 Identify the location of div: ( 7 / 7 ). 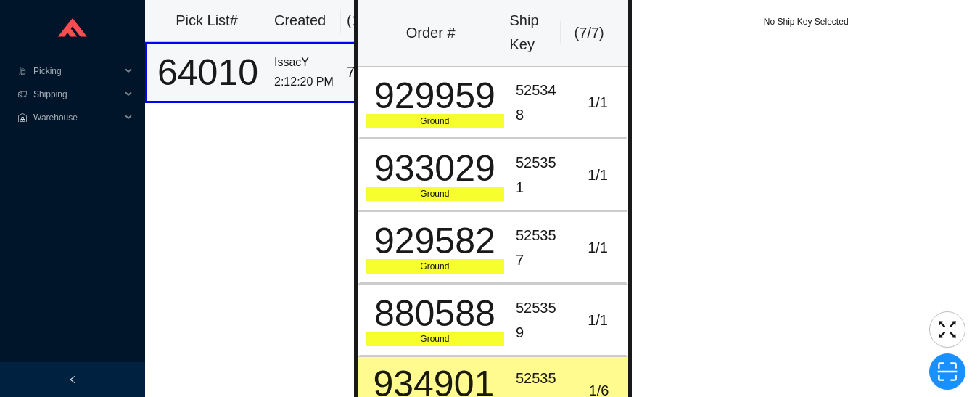
(589, 33).